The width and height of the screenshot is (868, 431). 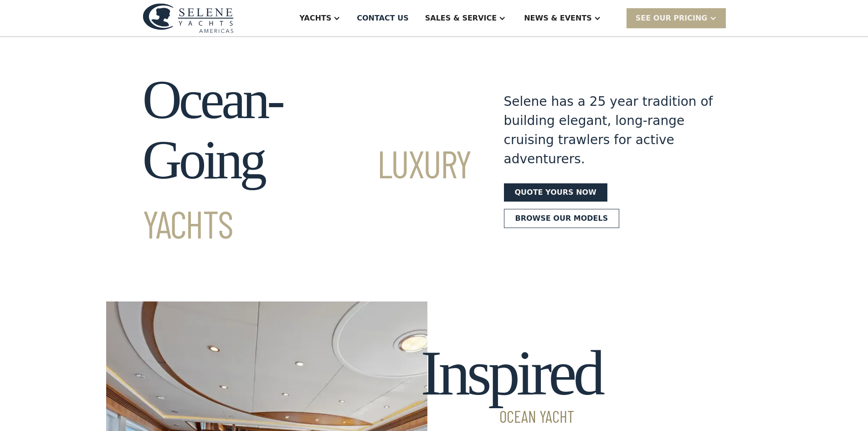 What do you see at coordinates (307, 160) in the screenshot?
I see `h1: Ocean-Going` at bounding box center [307, 160].